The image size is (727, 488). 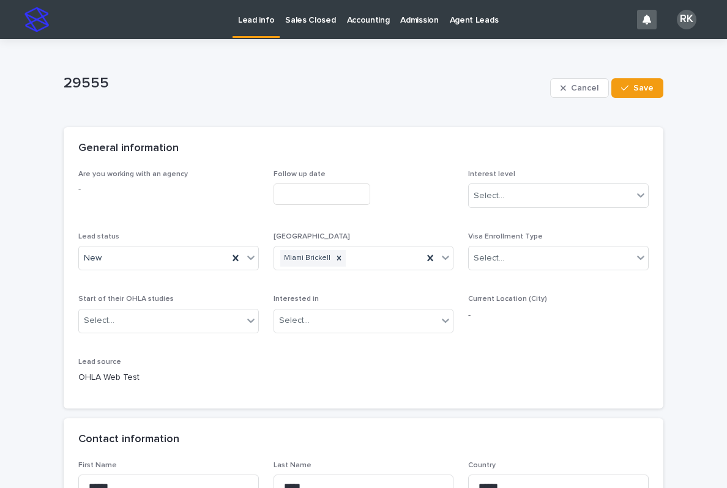 What do you see at coordinates (637, 88) in the screenshot?
I see `button: Save` at bounding box center [637, 88].